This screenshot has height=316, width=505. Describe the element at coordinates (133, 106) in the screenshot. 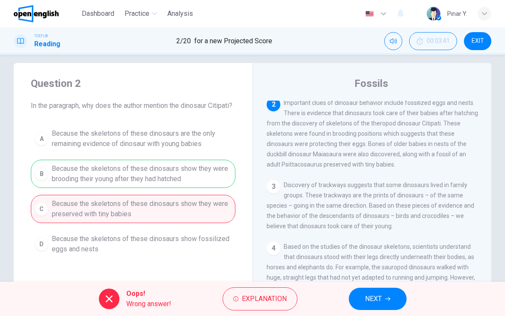

I see `span: In the paragraph, why does the author mention the dinosaur Citipati?` at that location.